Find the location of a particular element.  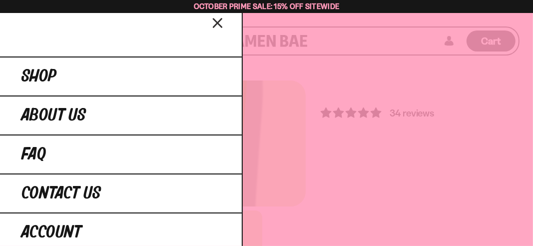

span: About Us is located at coordinates (53, 115).